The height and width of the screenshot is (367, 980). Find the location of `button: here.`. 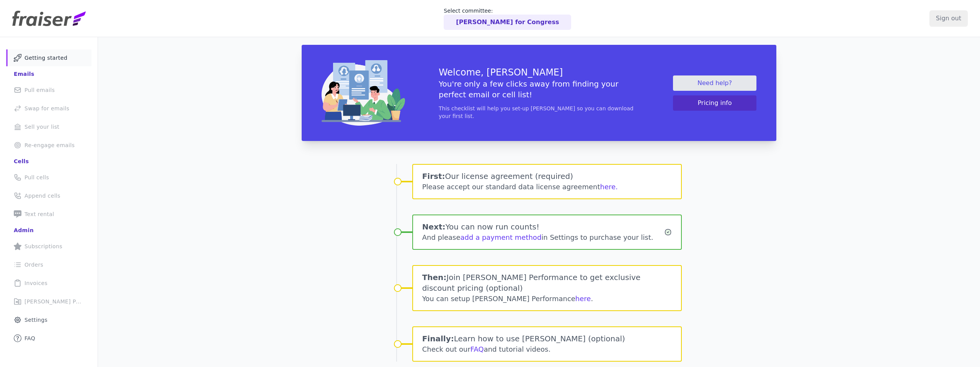

button: here. is located at coordinates (609, 187).